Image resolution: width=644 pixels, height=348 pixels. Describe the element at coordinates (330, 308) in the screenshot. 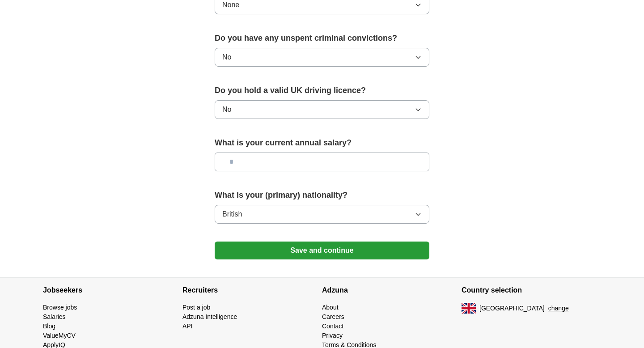

I see `a: About` at that location.